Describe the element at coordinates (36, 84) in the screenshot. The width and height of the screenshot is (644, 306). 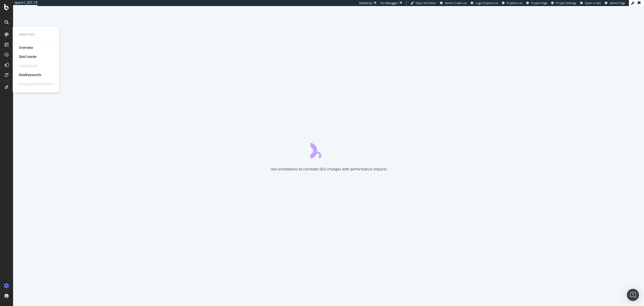
I see `a: EngagementAnalytics` at that location.